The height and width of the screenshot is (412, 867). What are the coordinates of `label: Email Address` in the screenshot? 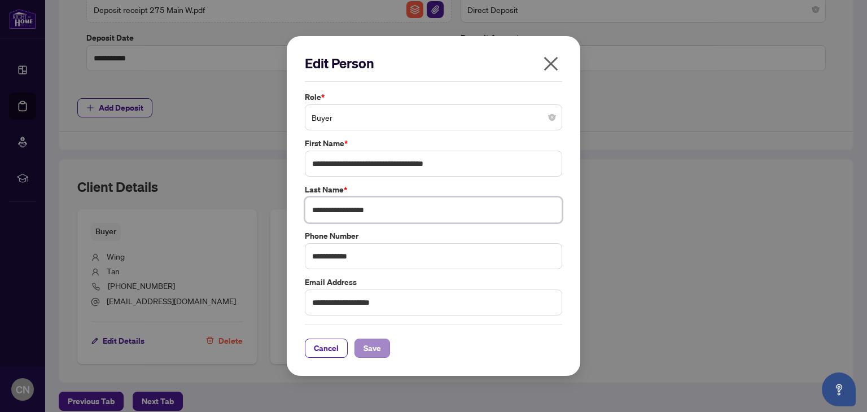 It's located at (434, 282).